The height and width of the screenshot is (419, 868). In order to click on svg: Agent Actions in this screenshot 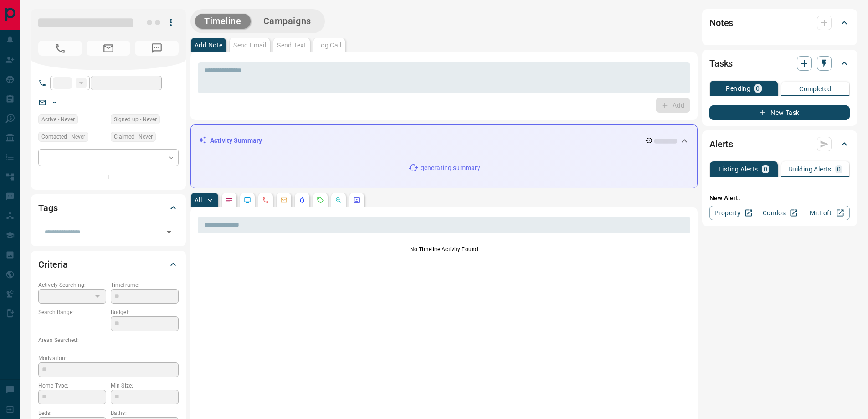, I will do `click(356, 201)`.